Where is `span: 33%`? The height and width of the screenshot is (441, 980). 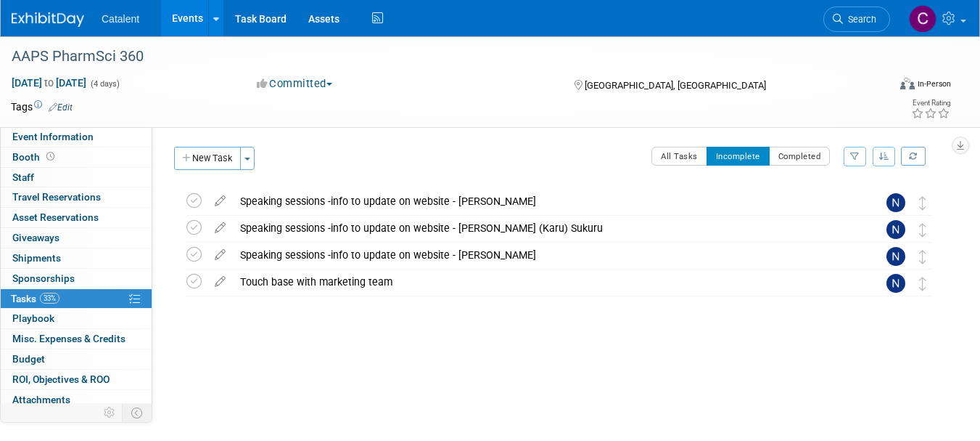
span: 33% is located at coordinates (49, 297).